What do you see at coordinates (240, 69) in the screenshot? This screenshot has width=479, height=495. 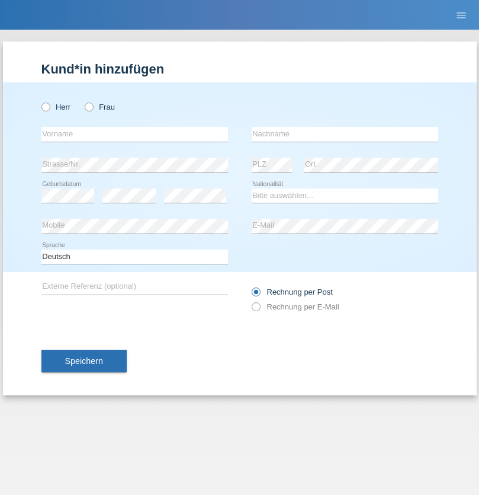 I see `h1: Kund*in hinzufügen` at bounding box center [240, 69].